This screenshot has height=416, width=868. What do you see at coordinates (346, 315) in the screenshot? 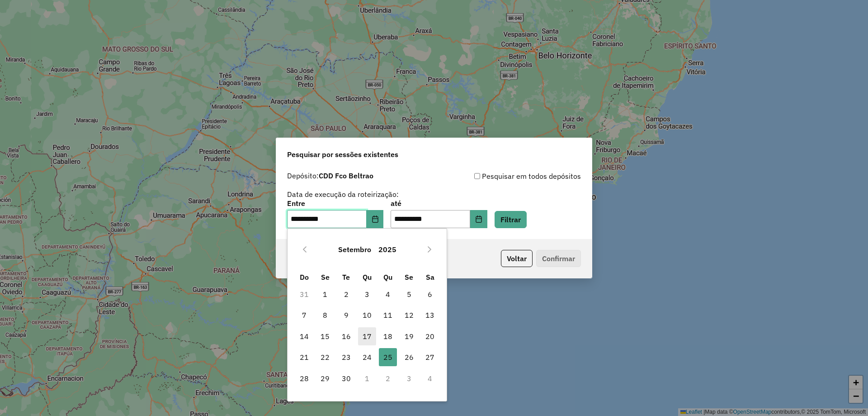
I see `td: 9` at bounding box center [346, 315].